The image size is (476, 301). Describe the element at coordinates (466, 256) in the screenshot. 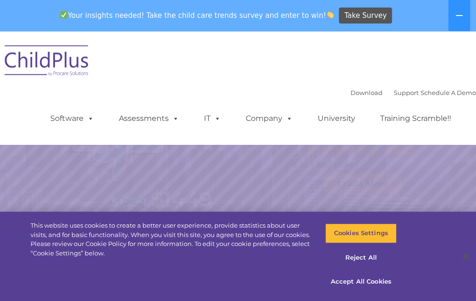

I see `button: Close` at that location.